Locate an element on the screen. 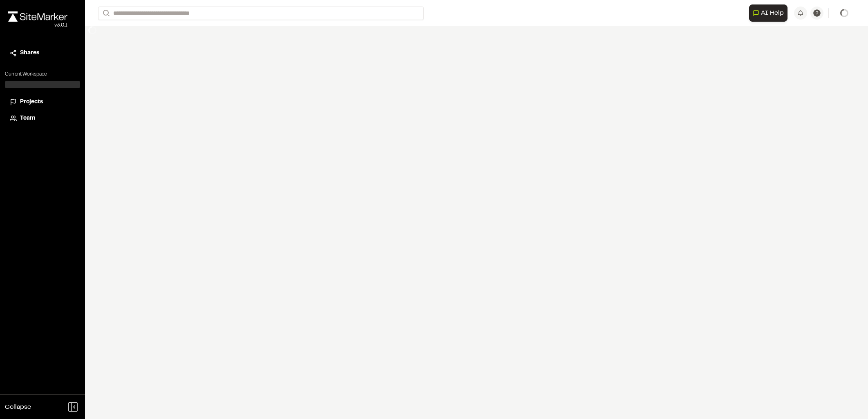 This screenshot has height=419, width=868. span: Shares is located at coordinates (30, 53).